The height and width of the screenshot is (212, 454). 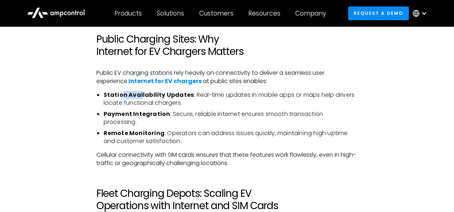 I want to click on li: : Real-time updates in mobile apps or maps help drivers locate functional chargers., so click(x=230, y=99).